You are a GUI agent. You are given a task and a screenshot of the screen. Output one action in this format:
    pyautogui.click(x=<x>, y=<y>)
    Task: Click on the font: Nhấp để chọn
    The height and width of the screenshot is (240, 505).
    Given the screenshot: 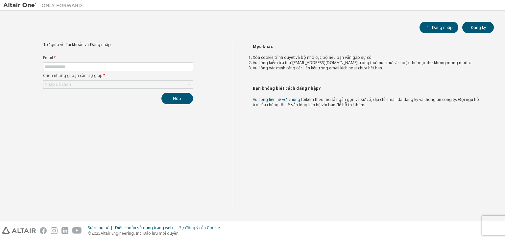 What is the action you would take?
    pyautogui.click(x=58, y=84)
    